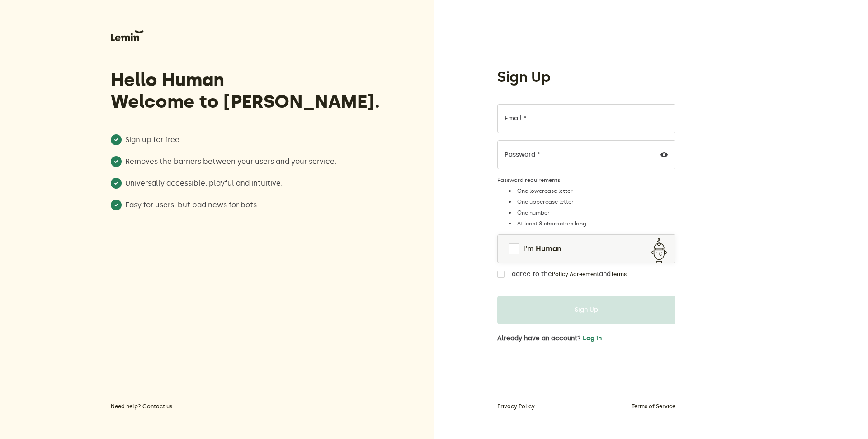  What do you see at coordinates (516, 118) in the screenshot?
I see `label: Email *` at bounding box center [516, 118].